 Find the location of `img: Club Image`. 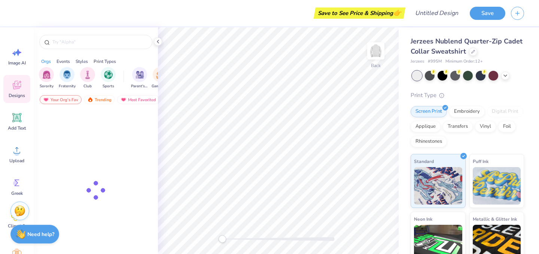

img: Club Image is located at coordinates (88, 74).